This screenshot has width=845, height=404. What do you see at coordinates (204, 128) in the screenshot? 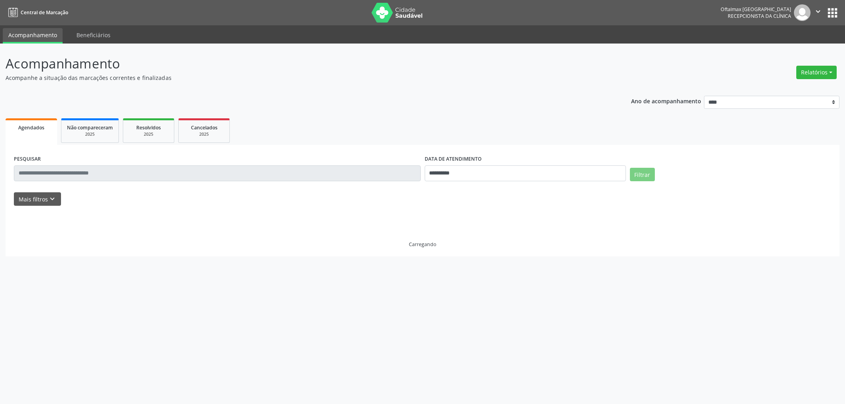
I see `span: Cancelados` at bounding box center [204, 128].